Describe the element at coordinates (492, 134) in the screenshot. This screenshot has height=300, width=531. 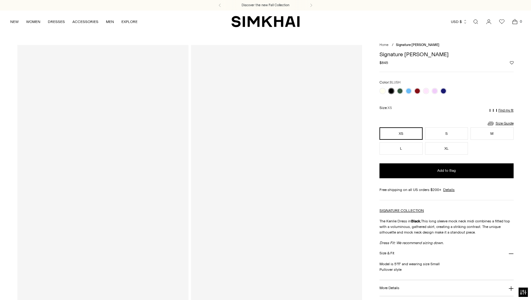
I see `button: M` at that location.